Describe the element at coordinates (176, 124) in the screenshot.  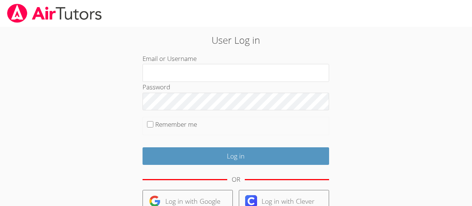
I see `label: Remember me` at that location.